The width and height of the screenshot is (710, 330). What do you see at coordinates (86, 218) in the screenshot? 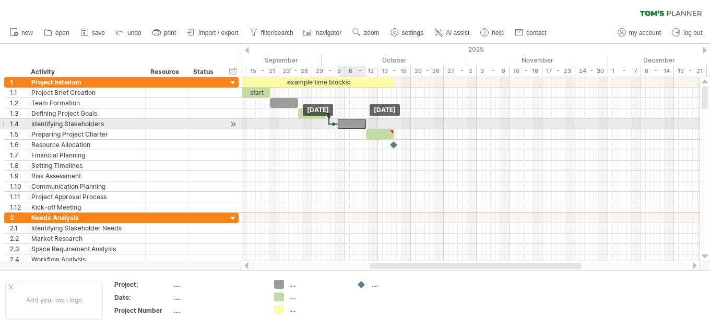
I see `div: Needs Analysis` at bounding box center [86, 218].